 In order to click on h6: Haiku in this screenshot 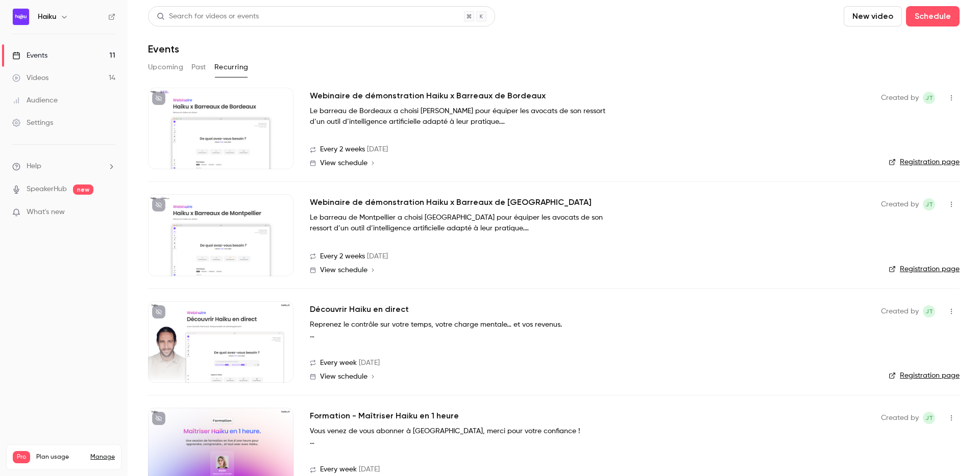, I will do `click(47, 17)`.